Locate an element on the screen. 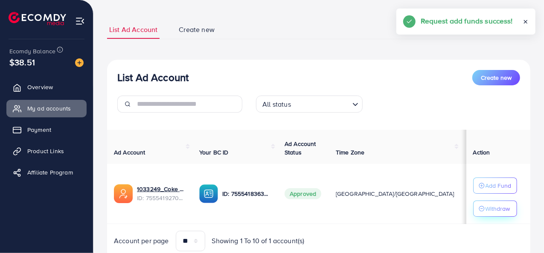  span: Action is located at coordinates (482, 152).